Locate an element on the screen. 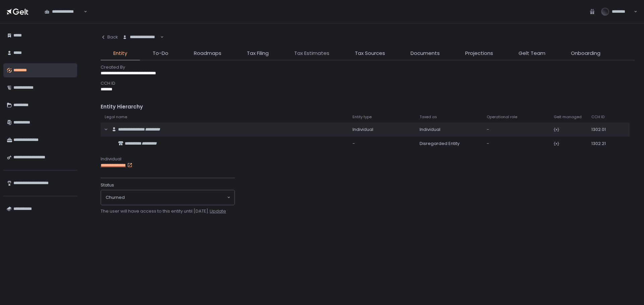 Image resolution: width=644 pixels, height=305 pixels. span: churned is located at coordinates (115, 198).